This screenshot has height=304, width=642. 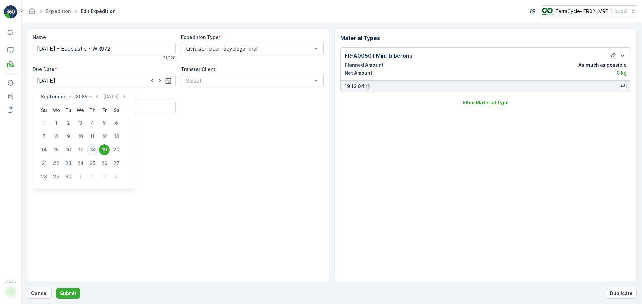 I want to click on p: Select, so click(x=249, y=81).